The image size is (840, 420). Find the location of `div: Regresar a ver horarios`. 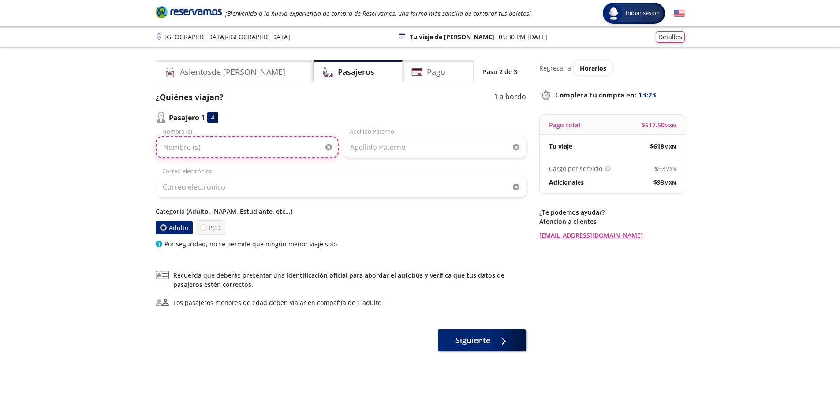

div: Regresar a ver horarios is located at coordinates (612, 68).